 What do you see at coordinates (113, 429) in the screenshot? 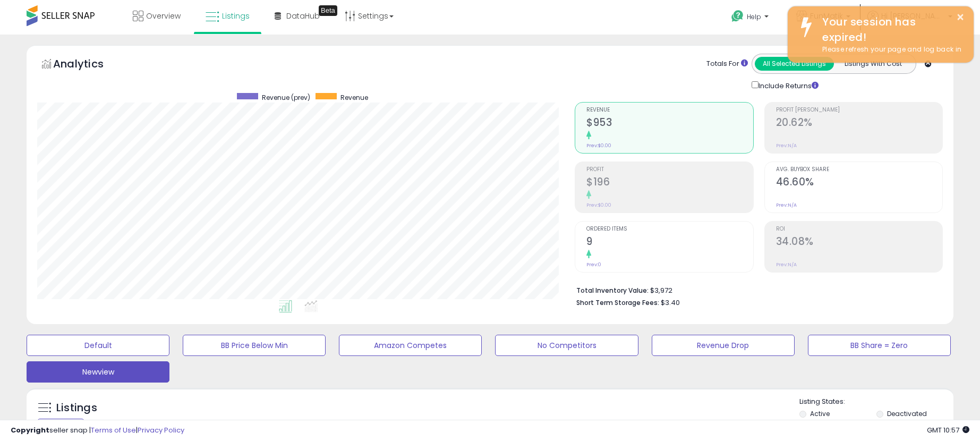
I see `a: Terms of Use` at bounding box center [113, 429].